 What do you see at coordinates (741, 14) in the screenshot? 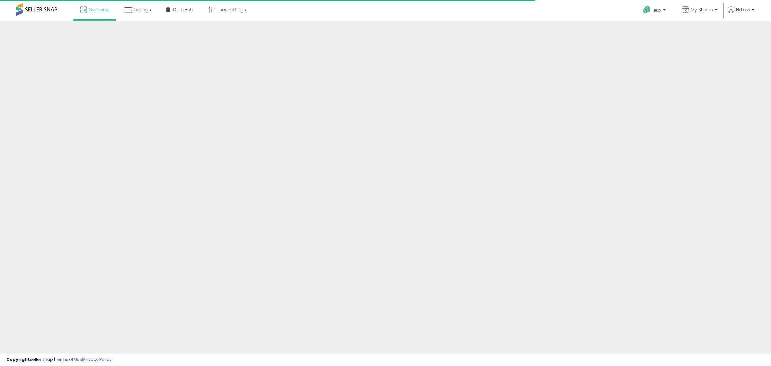
I see `a: Hi Lavi` at bounding box center [741, 14].